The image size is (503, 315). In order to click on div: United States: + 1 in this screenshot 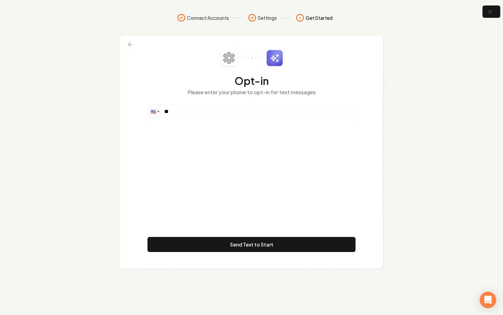, I will do `click(154, 111)`.